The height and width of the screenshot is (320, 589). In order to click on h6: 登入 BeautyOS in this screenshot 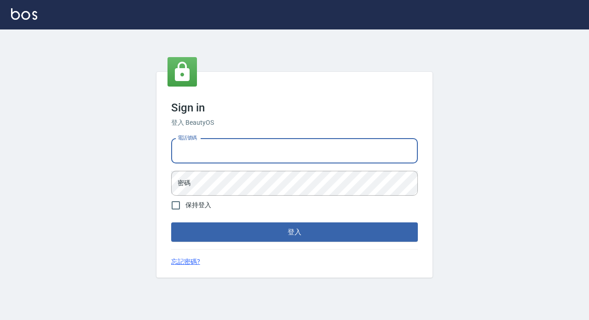, I will do `click(294, 122)`.